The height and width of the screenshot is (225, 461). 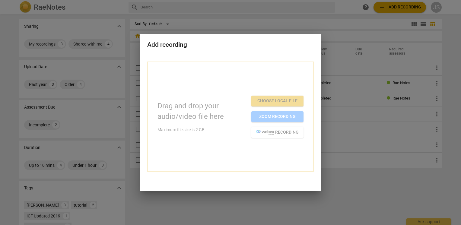 I want to click on p: Drag and drop your audio/video file here, so click(x=202, y=111).